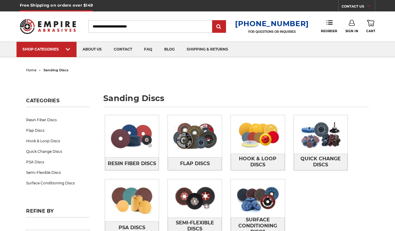 The image size is (395, 231). I want to click on img: Surface Conditioning Discs, so click(258, 198).